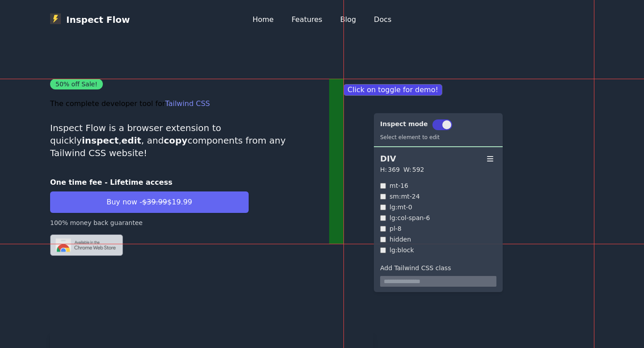 The image size is (644, 348). I want to click on p: Inspect Flow is a browser extension to quickly , , and components from any Tailwind CSS website!, so click(182, 141).